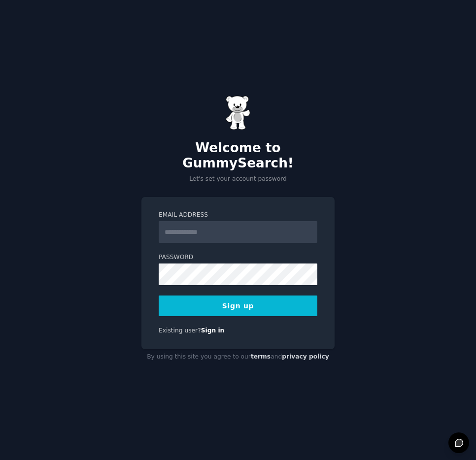 The image size is (476, 460). Describe the element at coordinates (238, 258) in the screenshot. I see `label: Password` at that location.